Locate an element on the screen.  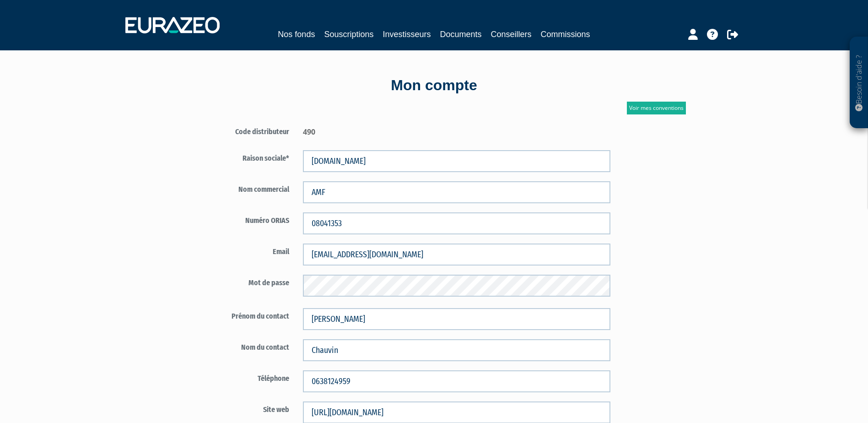
a: Documents is located at coordinates (461, 34).